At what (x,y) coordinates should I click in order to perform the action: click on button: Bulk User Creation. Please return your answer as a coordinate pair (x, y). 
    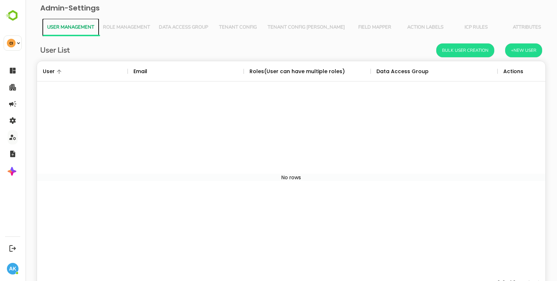
    Looking at the image, I should click on (440, 50).